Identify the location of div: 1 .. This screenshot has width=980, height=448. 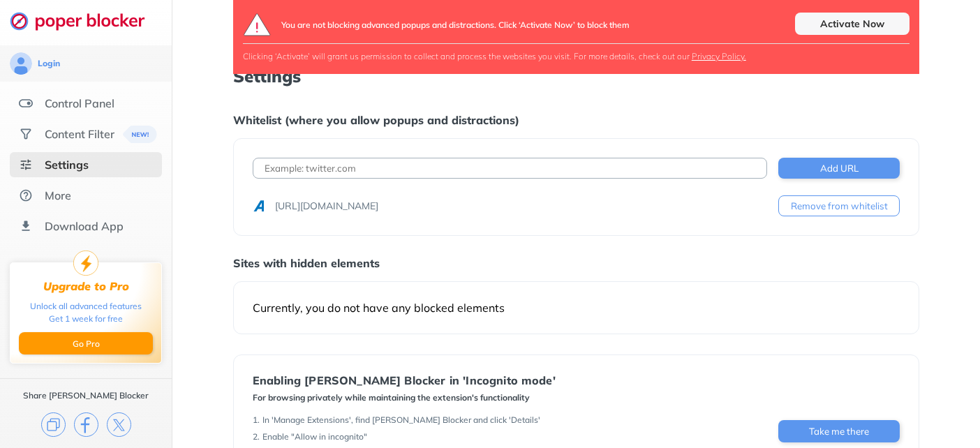
(256, 420).